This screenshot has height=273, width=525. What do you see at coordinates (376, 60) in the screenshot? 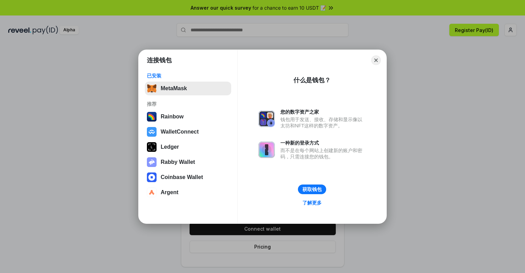
I see `button: Close` at bounding box center [376, 60].